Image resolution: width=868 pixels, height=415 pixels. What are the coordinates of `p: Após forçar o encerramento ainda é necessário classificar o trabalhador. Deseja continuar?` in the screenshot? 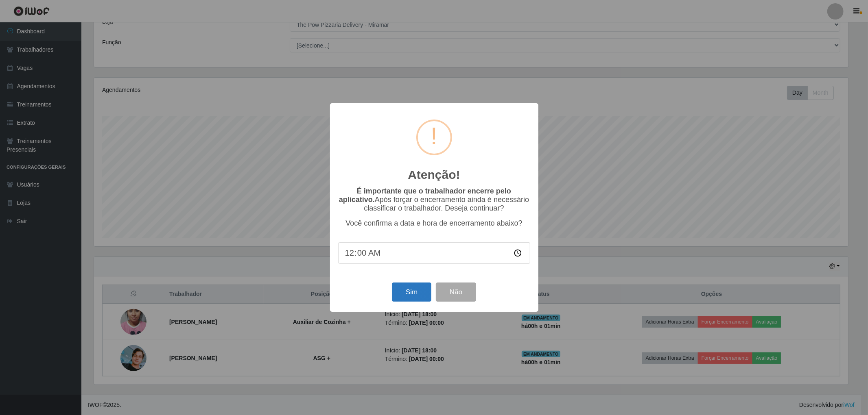 It's located at (434, 200).